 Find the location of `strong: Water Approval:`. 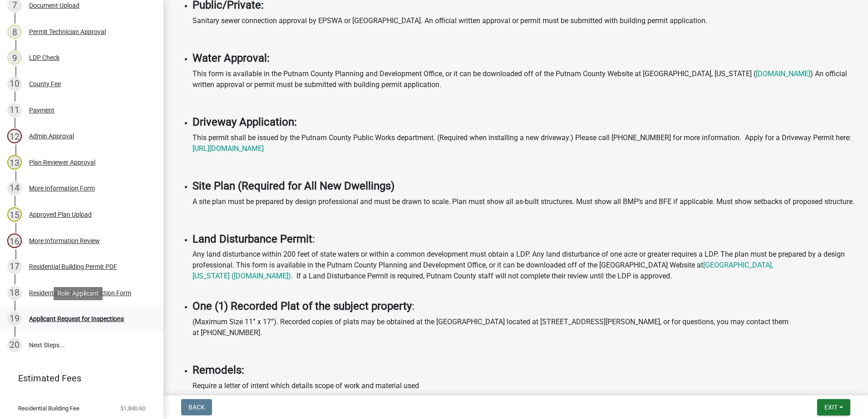

strong: Water Approval: is located at coordinates (231, 58).